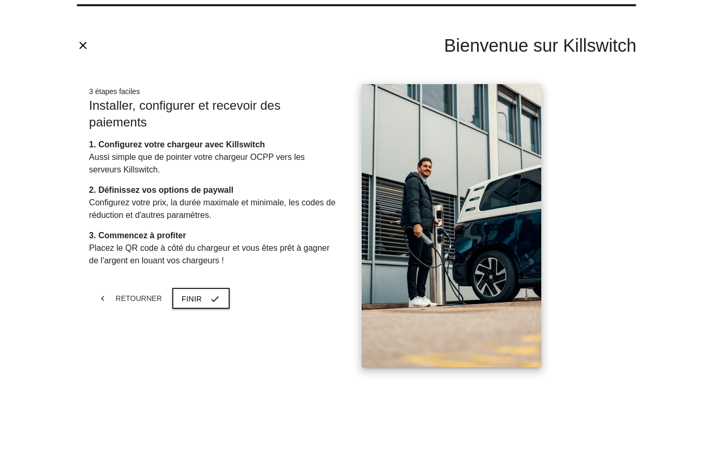 The height and width of the screenshot is (476, 713). I want to click on span: Configurez votre prix, la durée maximale et minimale, les codes de réduction et d'autres paramètres., so click(213, 208).